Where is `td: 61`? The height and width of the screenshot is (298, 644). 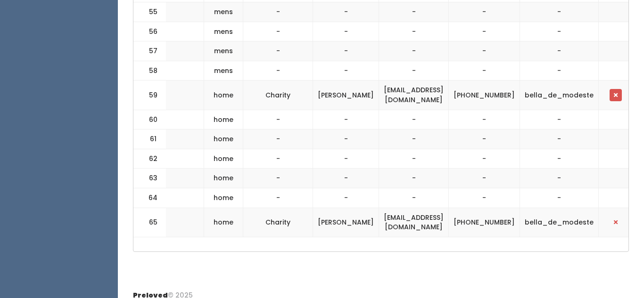 td: 61 is located at coordinates (150, 139).